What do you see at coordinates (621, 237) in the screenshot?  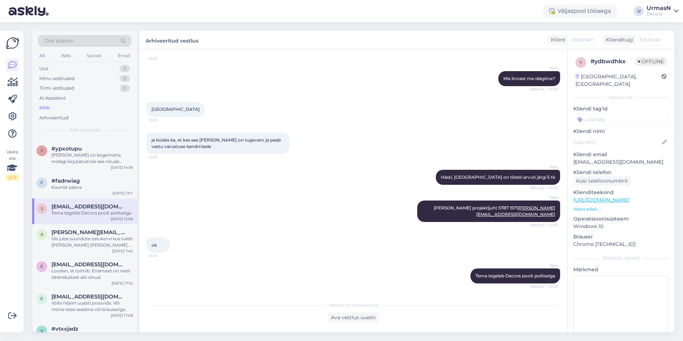 I see `p: Brauser` at bounding box center [621, 237].